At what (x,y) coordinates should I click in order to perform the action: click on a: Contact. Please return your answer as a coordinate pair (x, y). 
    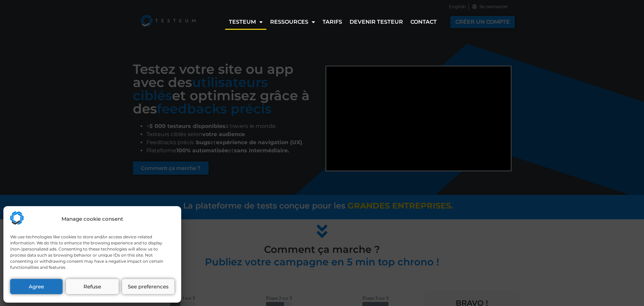
    Looking at the image, I should click on (424, 22).